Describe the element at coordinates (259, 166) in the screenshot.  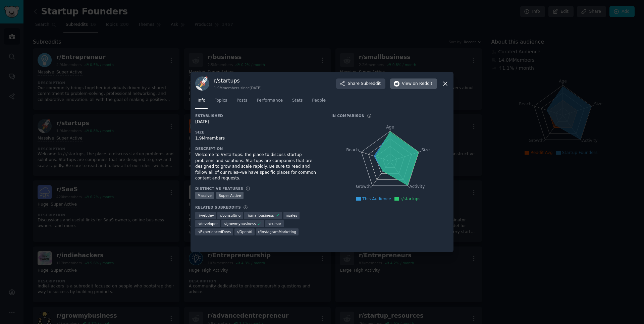
I see `div: Welcome to /r/startups, the place to discuss startup problems and solutions. Startups are compani...` at that location.